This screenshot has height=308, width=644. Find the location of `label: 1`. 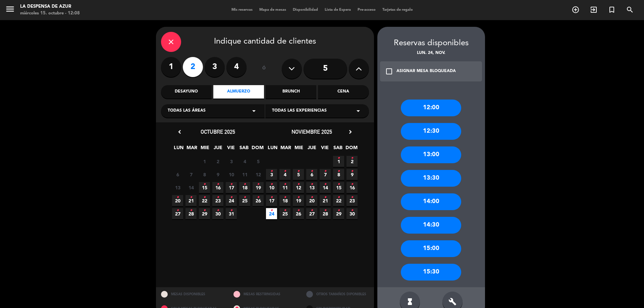

label: 1 is located at coordinates (171, 67).